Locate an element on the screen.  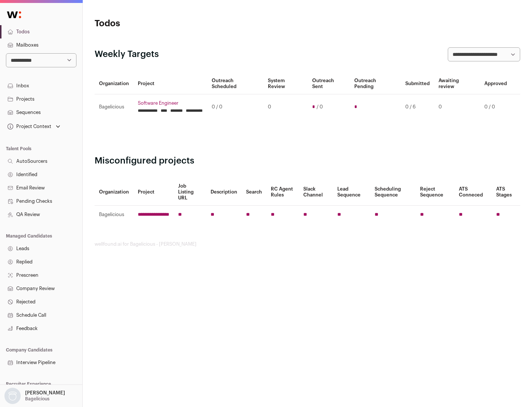
th: Scheduling Sequence is located at coordinates (393, 192).